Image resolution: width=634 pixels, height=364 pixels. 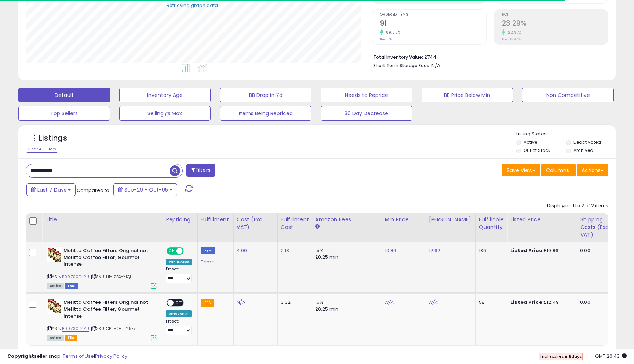 What do you see at coordinates (558, 170) in the screenshot?
I see `button: Columns` at bounding box center [558, 170].